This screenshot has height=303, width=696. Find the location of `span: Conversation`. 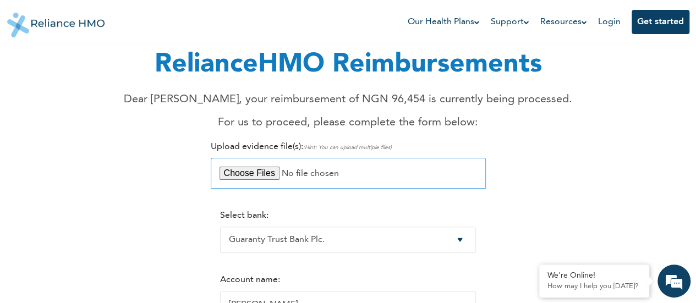

span: Conversation is located at coordinates (57, 271).